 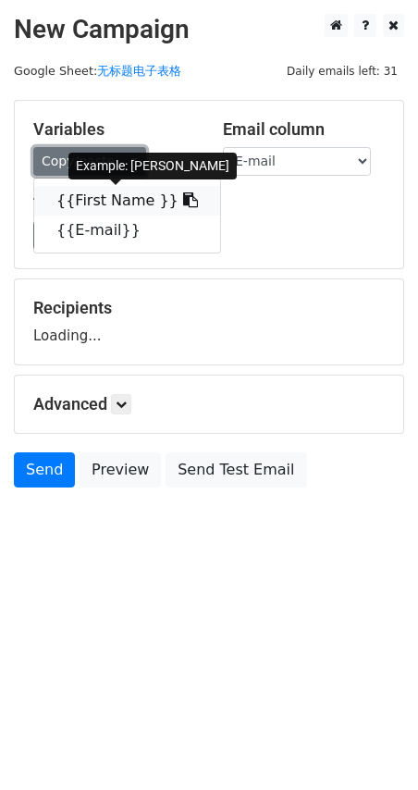 I want to click on a: {{E-mail}}, so click(x=127, y=230).